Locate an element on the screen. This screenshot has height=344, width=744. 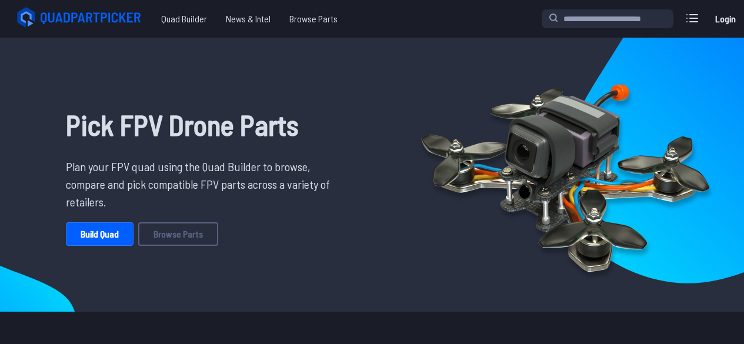
span: News & Intel is located at coordinates (248, 19).